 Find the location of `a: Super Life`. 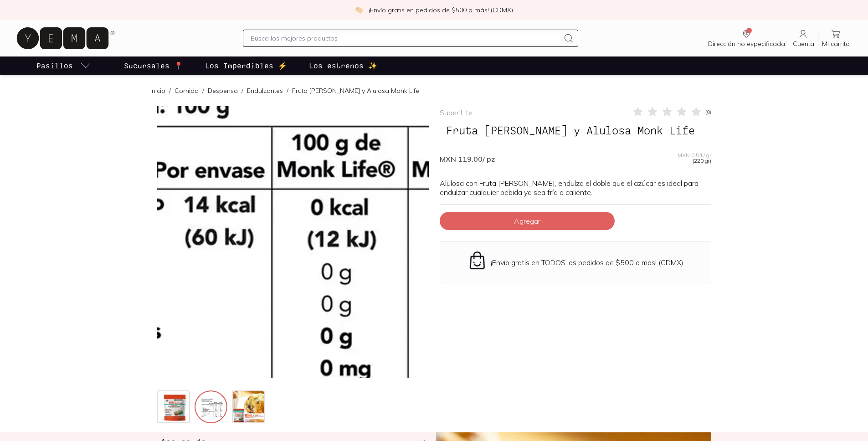

a: Super Life is located at coordinates (457, 113).